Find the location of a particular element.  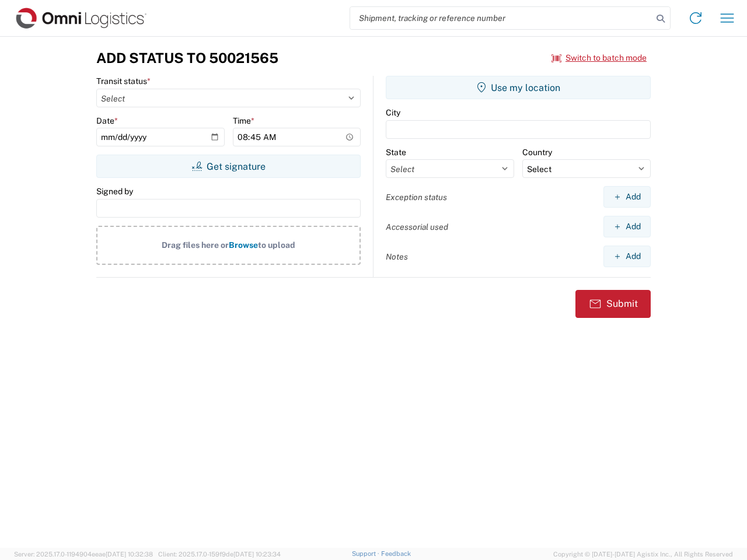

span: Drag files here or is located at coordinates (195, 245).